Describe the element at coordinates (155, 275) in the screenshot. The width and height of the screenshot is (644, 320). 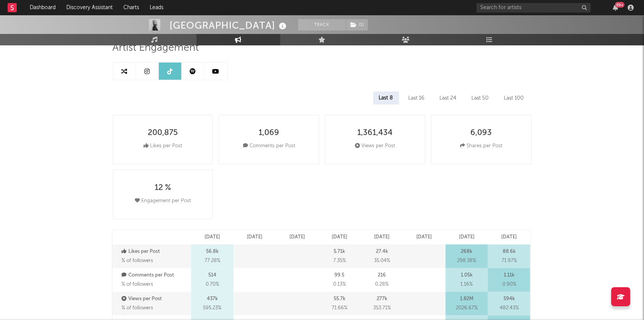
I see `p: Comments per Post` at that location.